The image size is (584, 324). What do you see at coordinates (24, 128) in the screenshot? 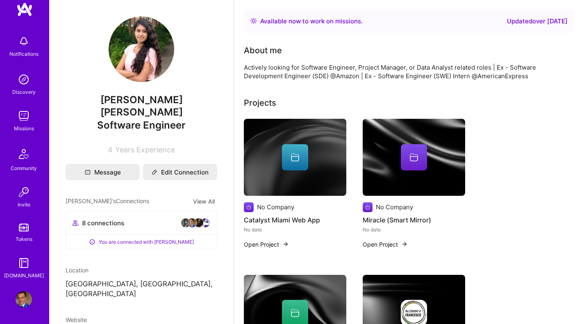
I see `div: Missions` at bounding box center [24, 128].